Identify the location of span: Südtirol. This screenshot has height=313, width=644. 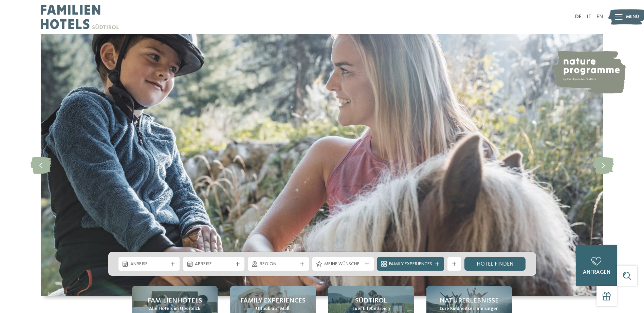
(371, 301).